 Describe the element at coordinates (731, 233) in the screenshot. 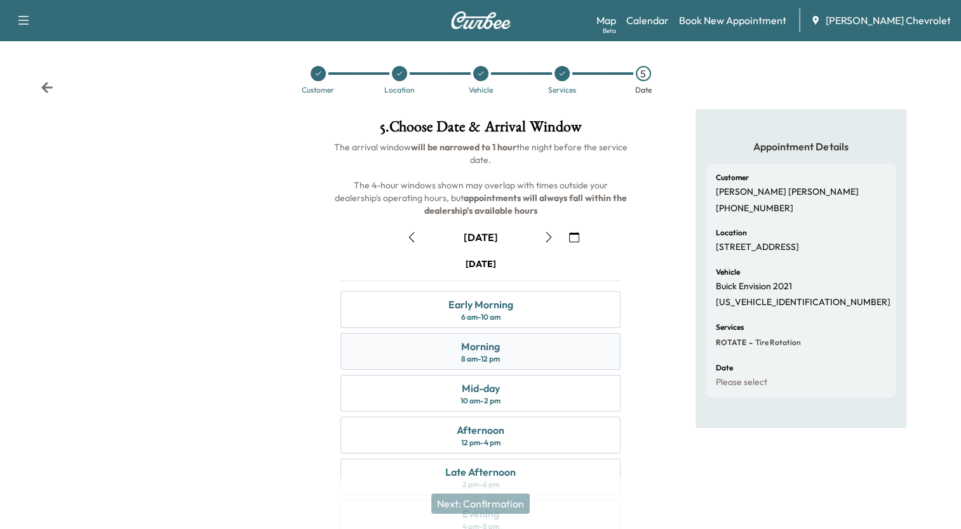

I see `h6: Location` at that location.